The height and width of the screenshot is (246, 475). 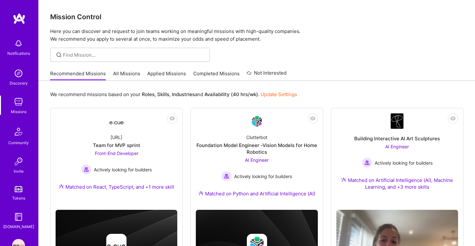 What do you see at coordinates (78, 75) in the screenshot?
I see `a: Recommended Missions` at bounding box center [78, 75].